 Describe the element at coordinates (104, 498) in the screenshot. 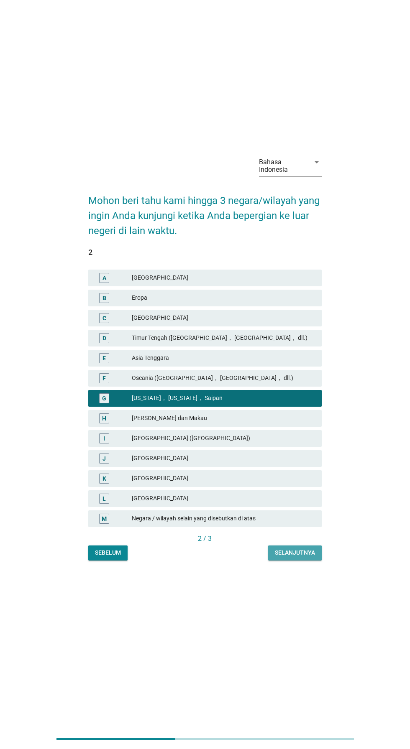

I see `div: L` at that location.